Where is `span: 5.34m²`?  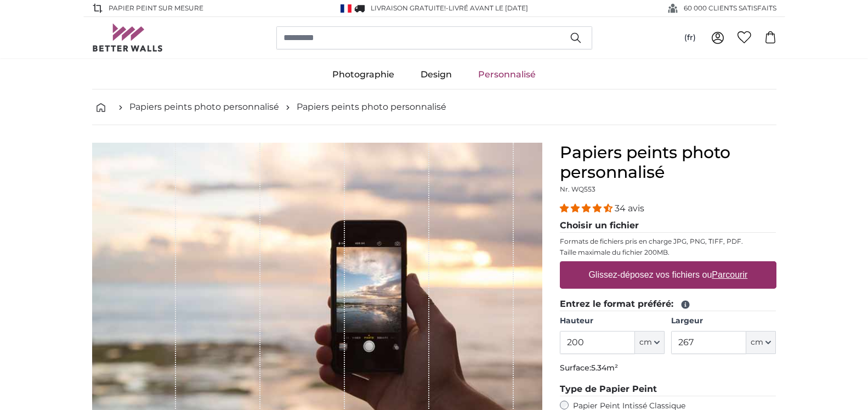 span: 5.34m² is located at coordinates (605, 368).